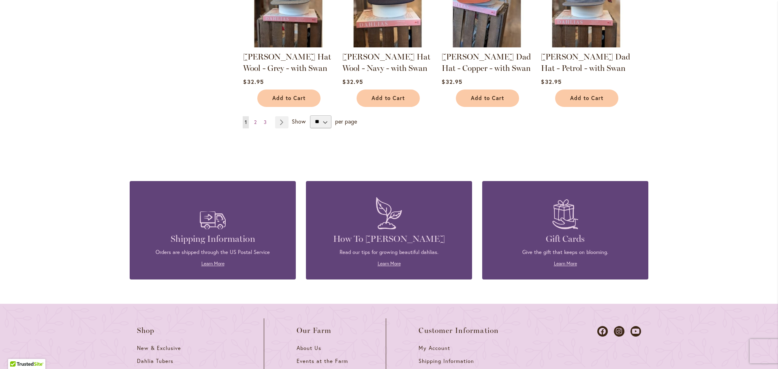 The image size is (778, 369). Describe the element at coordinates (389, 253) in the screenshot. I see `p: Read our tips for growing beautiful dahlias.` at that location.